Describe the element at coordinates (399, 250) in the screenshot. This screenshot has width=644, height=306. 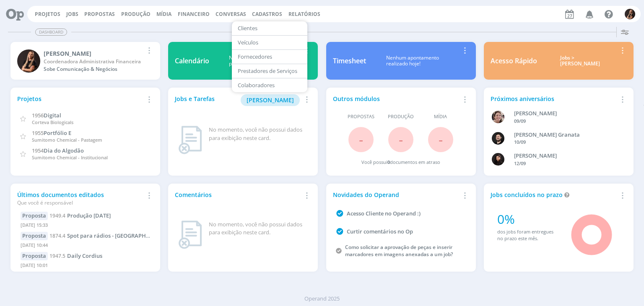
I see `a: Como solicitar a aprovação de peças e inserir marcadores em imagens anexadas a um job?` at that location.